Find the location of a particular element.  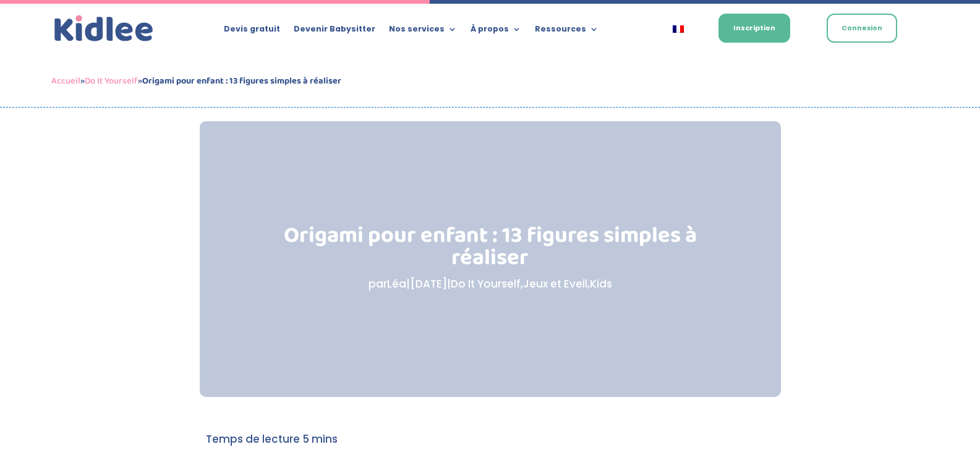

a: Jeux et Eveil is located at coordinates (555, 284).